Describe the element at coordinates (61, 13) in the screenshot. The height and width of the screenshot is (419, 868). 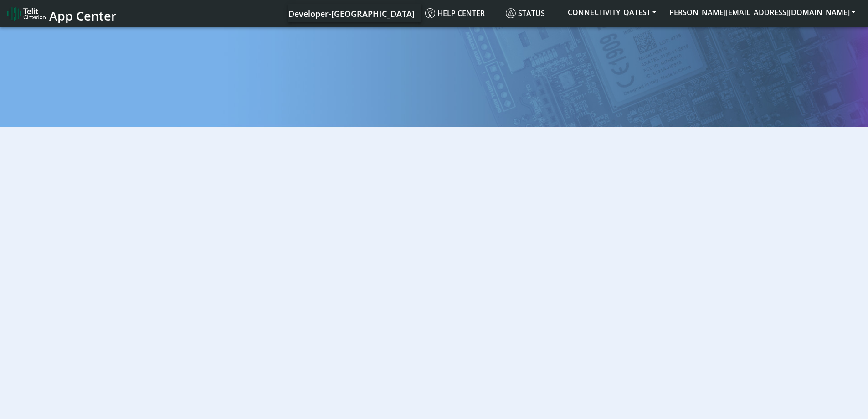
I see `a: App Center` at that location.